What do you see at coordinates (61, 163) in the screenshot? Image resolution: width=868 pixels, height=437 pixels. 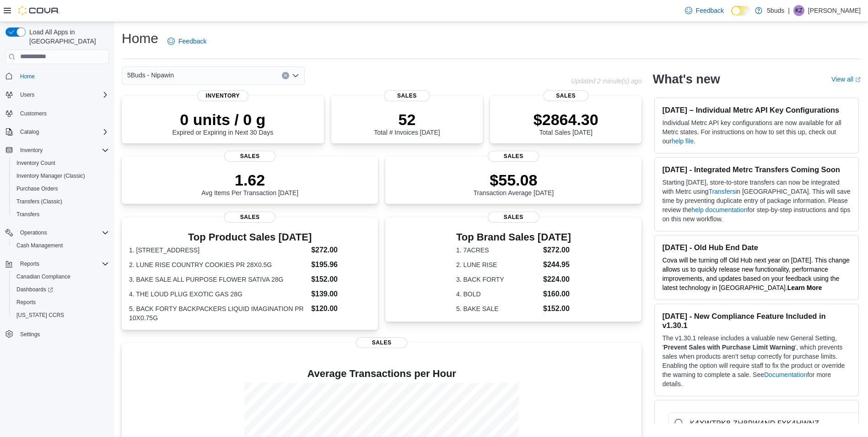 I see `button: Inventory Count` at bounding box center [61, 163].